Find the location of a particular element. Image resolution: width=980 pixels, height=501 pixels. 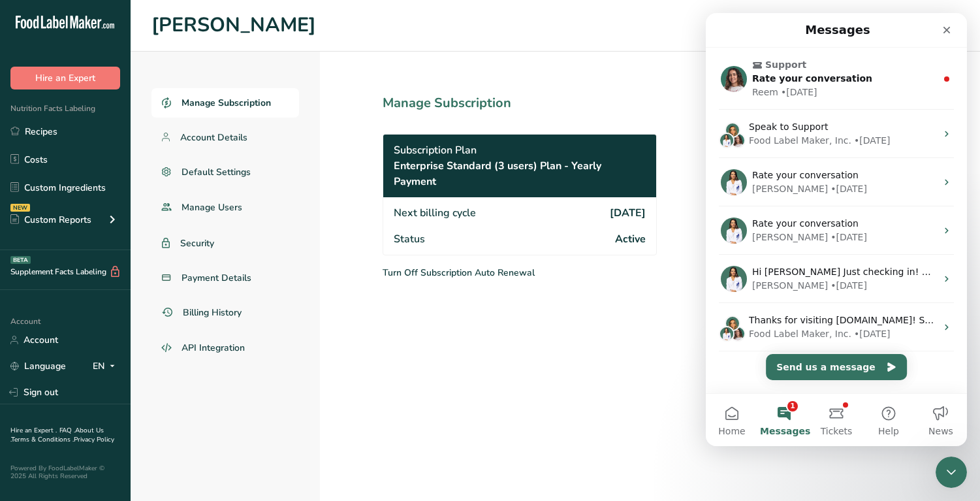

a: Manage Users is located at coordinates (225, 208).